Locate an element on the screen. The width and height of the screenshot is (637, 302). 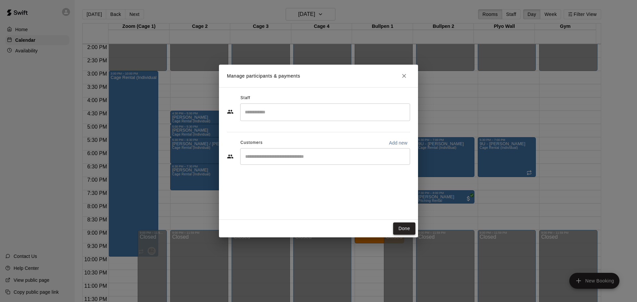
div: Search staff is located at coordinates (325, 112).